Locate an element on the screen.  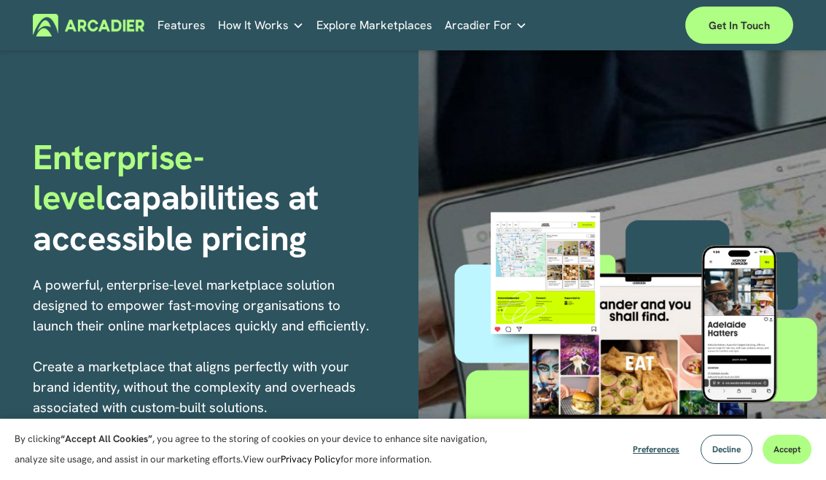
a: Features is located at coordinates (182, 25).